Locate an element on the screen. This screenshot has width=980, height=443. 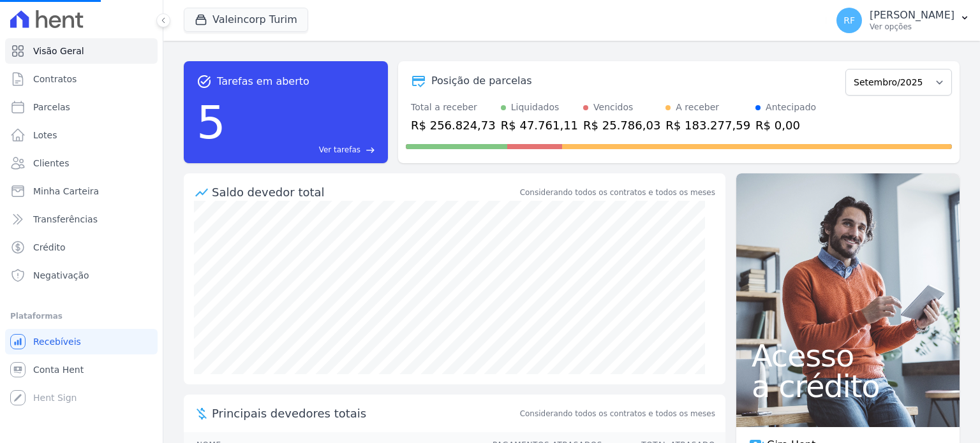
a: Visão Geral is located at coordinates (81, 51).